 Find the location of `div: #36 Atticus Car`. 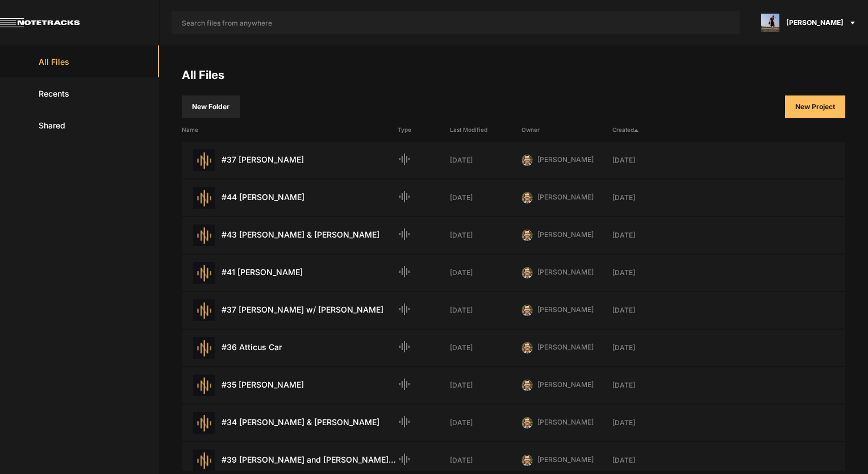

div: #36 Atticus Car is located at coordinates (290, 348).